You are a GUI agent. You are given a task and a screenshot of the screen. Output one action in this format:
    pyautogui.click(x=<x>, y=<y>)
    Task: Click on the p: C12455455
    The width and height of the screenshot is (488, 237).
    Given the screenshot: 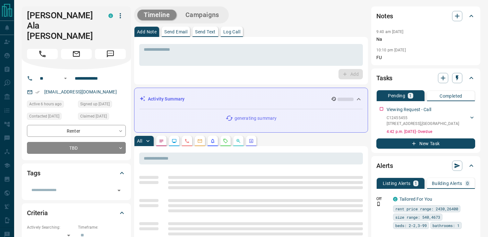 What is the action you would take?
    pyautogui.click(x=423, y=118)
    